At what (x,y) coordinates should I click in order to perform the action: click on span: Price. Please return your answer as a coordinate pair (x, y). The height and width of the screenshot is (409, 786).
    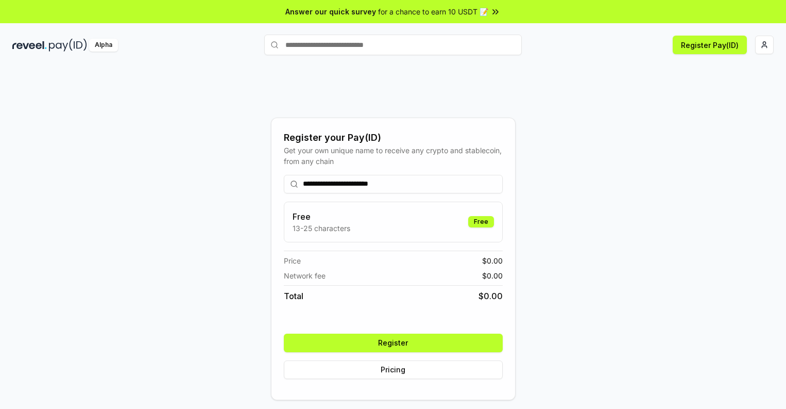
    Looking at the image, I should click on (292, 260).